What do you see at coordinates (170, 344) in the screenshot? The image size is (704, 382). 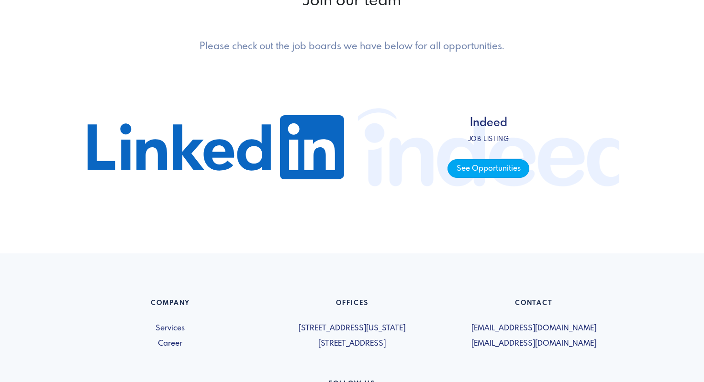 I see `a: Career` at bounding box center [170, 344].